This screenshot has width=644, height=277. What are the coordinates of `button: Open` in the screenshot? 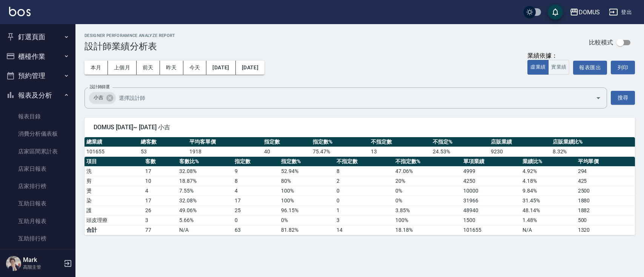 It's located at (598, 98).